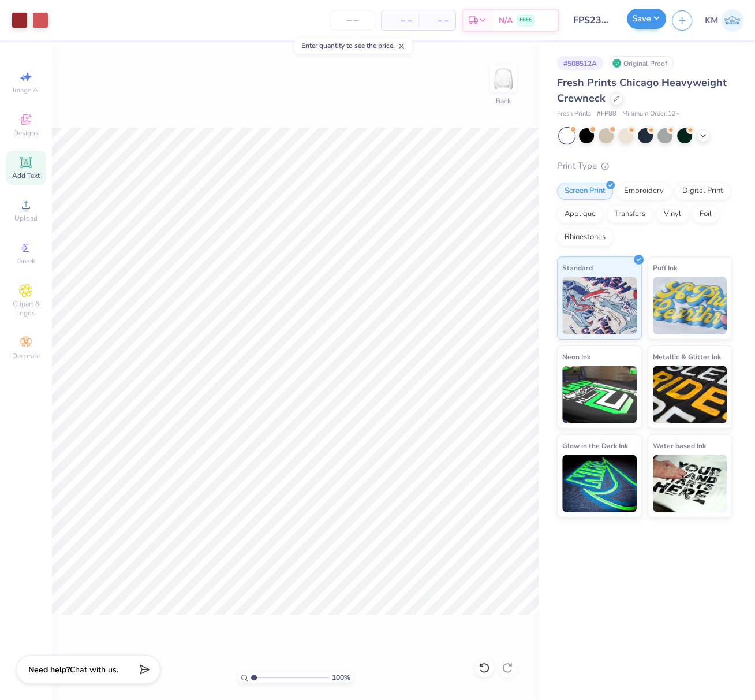 This screenshot has height=700, width=755. What do you see at coordinates (690, 395) in the screenshot?
I see `img: Metallic & Glitter Ink` at bounding box center [690, 395].